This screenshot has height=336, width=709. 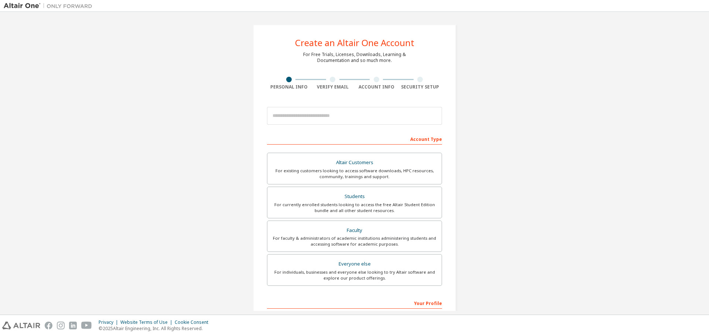 What do you see at coordinates (289, 87) in the screenshot?
I see `div: Personal Info` at bounding box center [289, 87].